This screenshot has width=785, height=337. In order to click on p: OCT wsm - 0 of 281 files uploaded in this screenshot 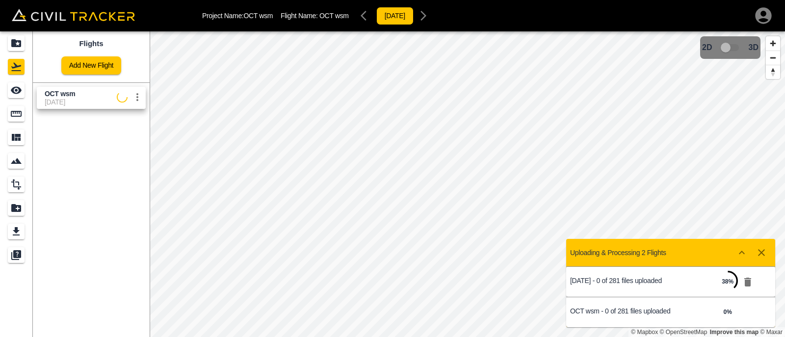, I will do `click(620, 311)`.